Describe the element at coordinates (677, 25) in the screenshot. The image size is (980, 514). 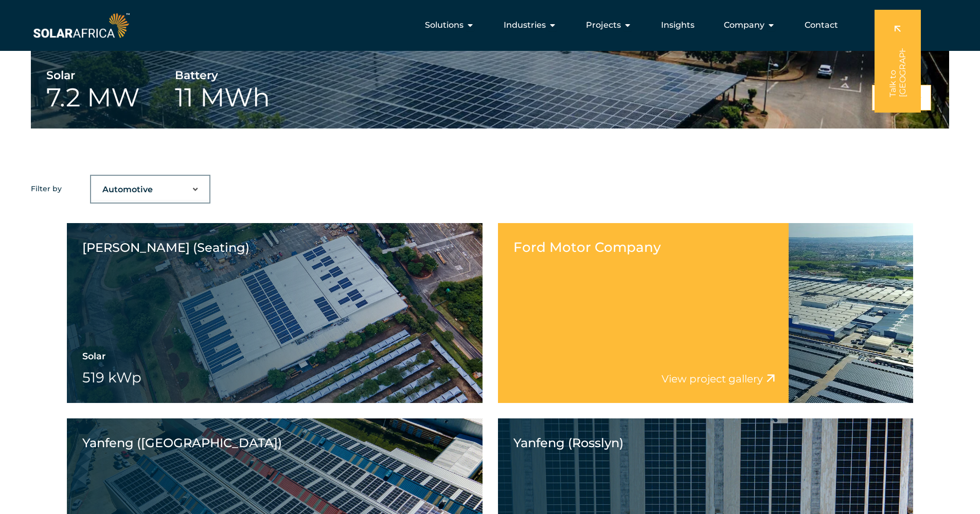
I see `a: Insights` at that location.